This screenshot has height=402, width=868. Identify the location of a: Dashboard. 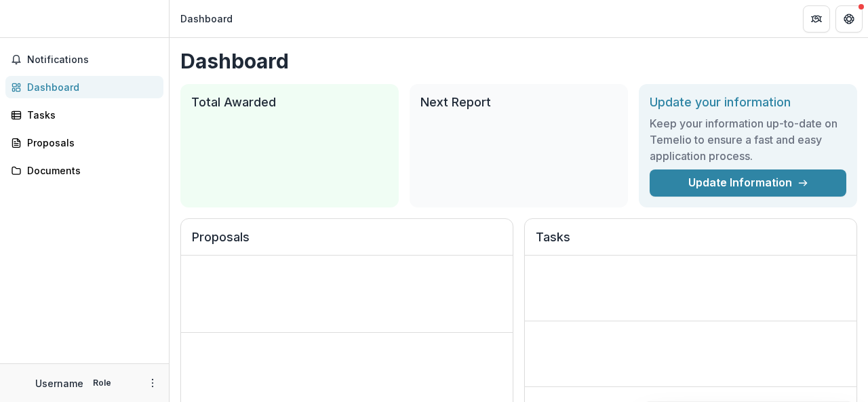
(84, 87).